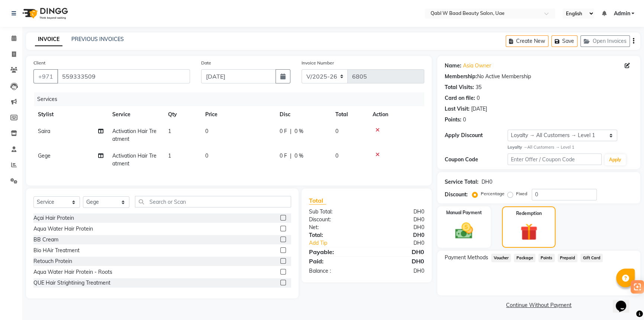 The width and height of the screenshot is (644, 320). What do you see at coordinates (461, 182) in the screenshot?
I see `div: Service Total:` at bounding box center [461, 182].